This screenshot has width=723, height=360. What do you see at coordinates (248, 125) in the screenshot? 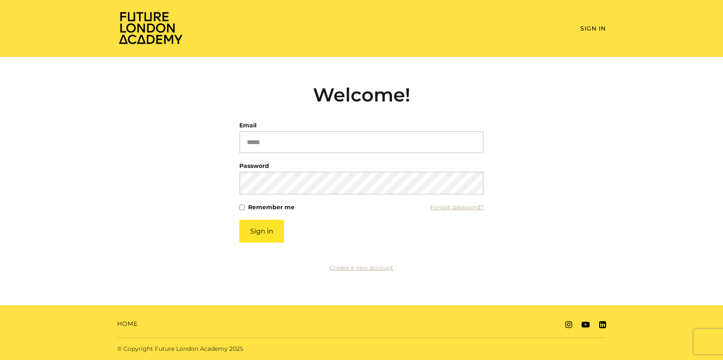
I see `label: Email` at bounding box center [248, 125].